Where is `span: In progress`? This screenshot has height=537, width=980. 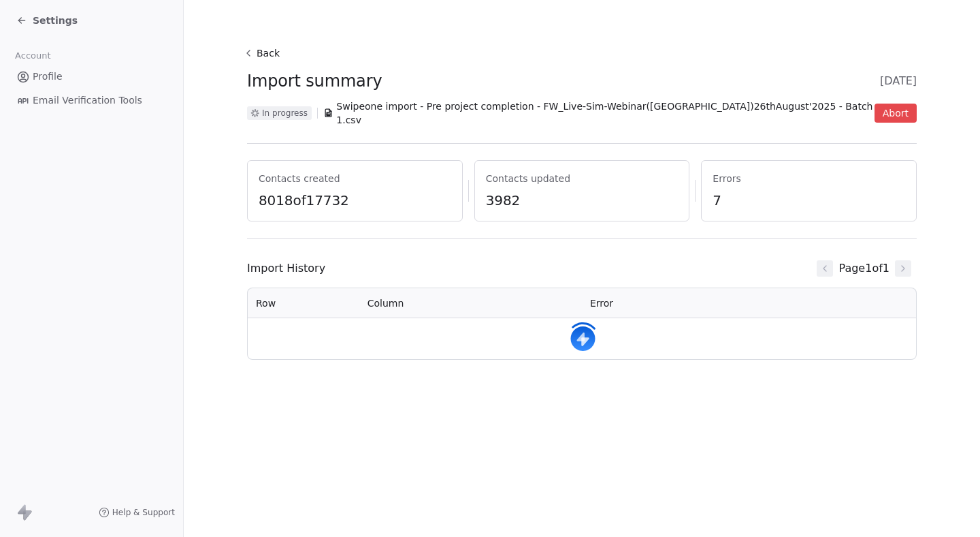
span: In progress is located at coordinates (285, 113).